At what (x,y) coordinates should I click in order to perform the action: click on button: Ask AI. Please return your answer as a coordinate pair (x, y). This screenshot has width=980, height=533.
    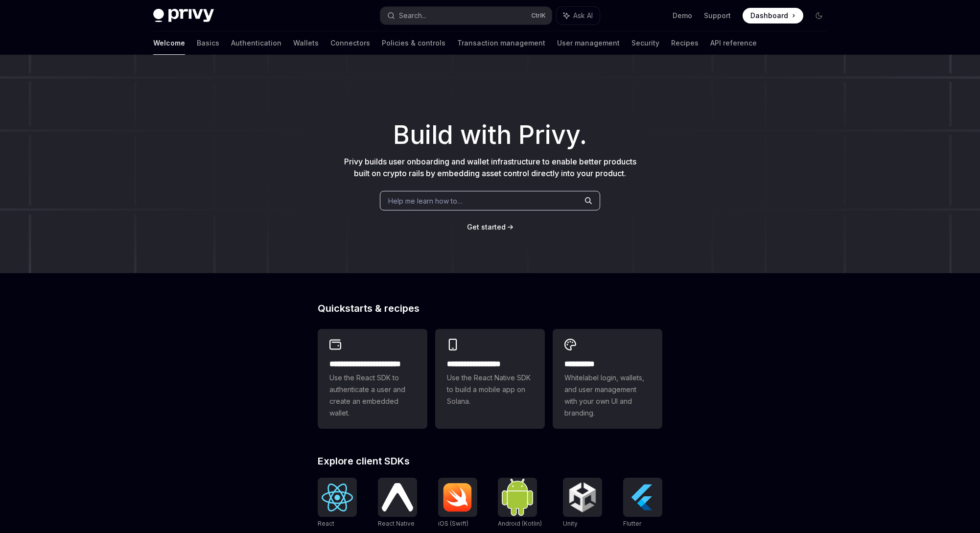
    Looking at the image, I should click on (578, 16).